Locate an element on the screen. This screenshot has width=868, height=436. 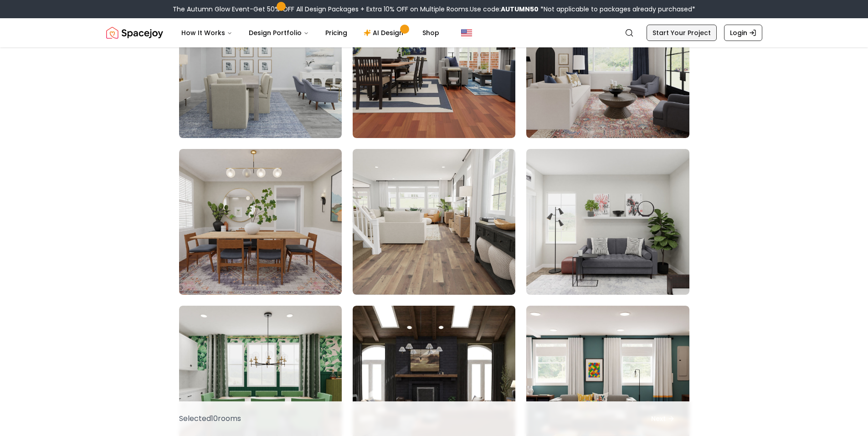
p: Selected 10 room s is located at coordinates (210, 419).